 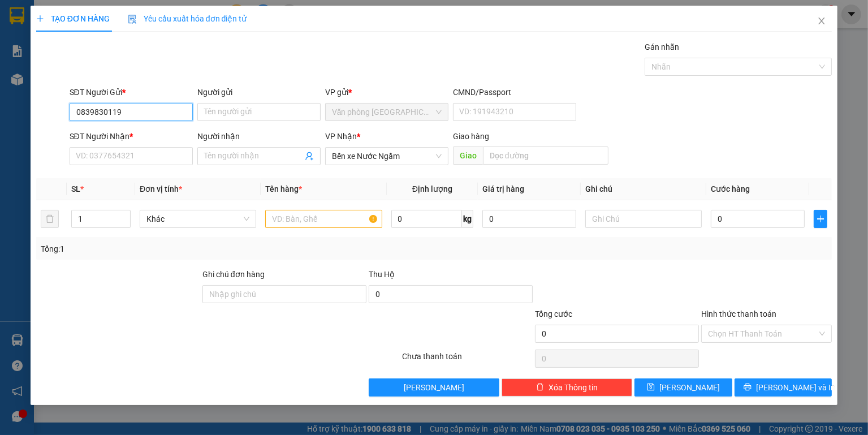 I want to click on input: 0, so click(x=530, y=219).